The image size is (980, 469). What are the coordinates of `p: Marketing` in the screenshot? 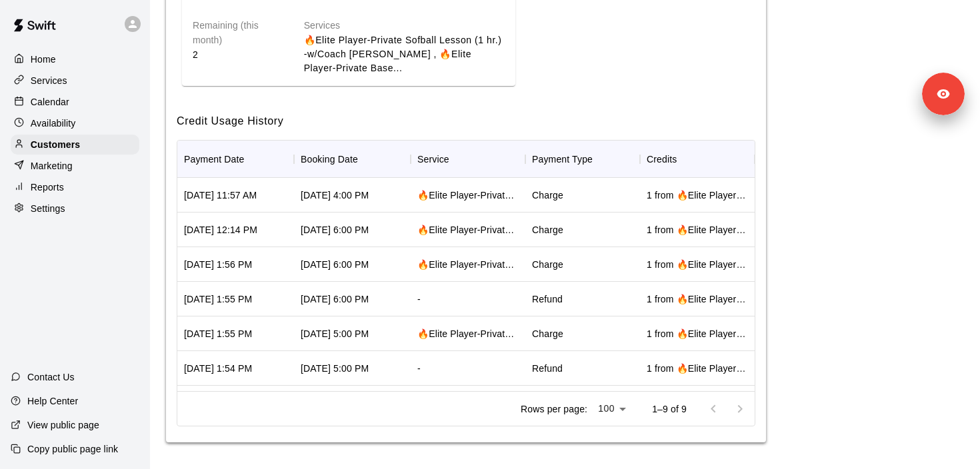 It's located at (52, 166).